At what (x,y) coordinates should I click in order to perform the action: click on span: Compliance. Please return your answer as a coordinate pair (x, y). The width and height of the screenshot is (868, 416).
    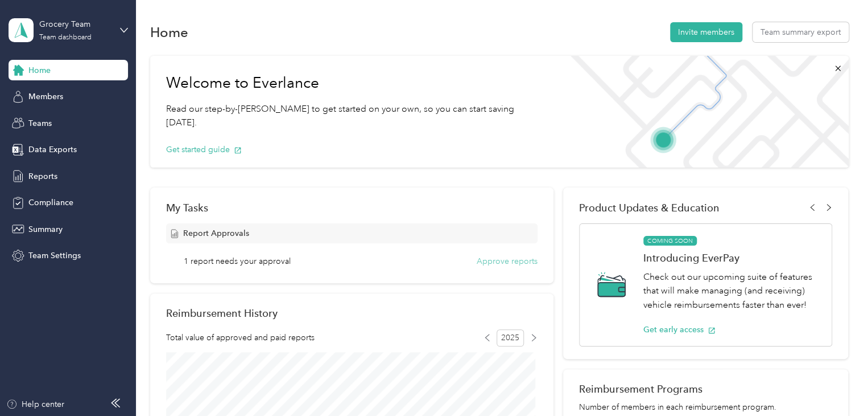
    Looking at the image, I should click on (51, 202).